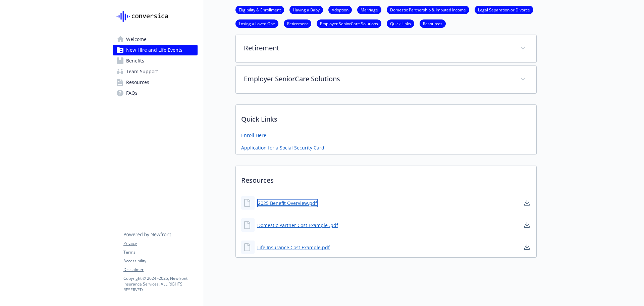 Image resolution: width=644 pixels, height=306 pixels. What do you see at coordinates (132, 93) in the screenshot?
I see `span: FAQs` at bounding box center [132, 93].